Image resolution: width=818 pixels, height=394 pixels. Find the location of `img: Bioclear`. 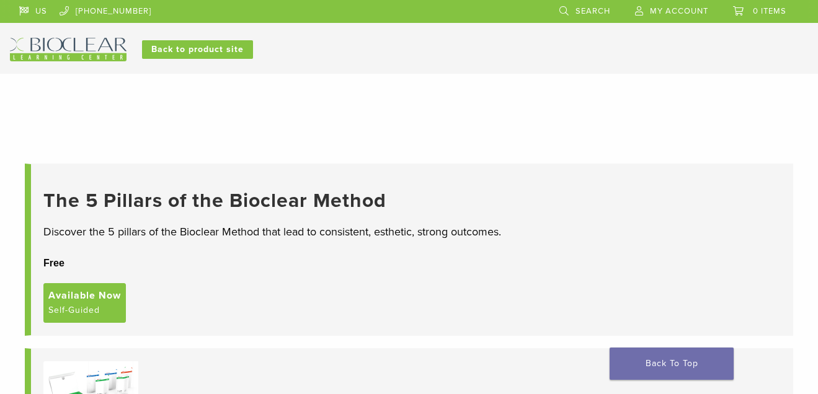

img: Bioclear is located at coordinates (68, 50).